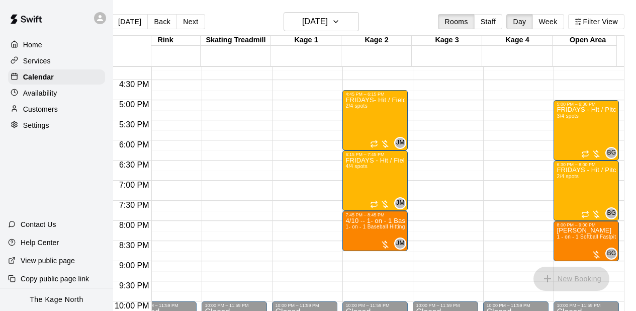 The width and height of the screenshot is (636, 311). I want to click on span: 7:30 PM, so click(134, 205).